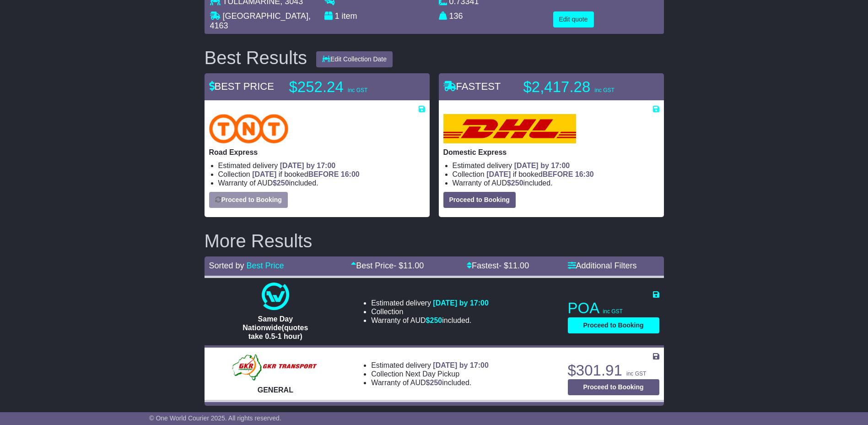  I want to click on a: Additional Filters, so click(602, 266).